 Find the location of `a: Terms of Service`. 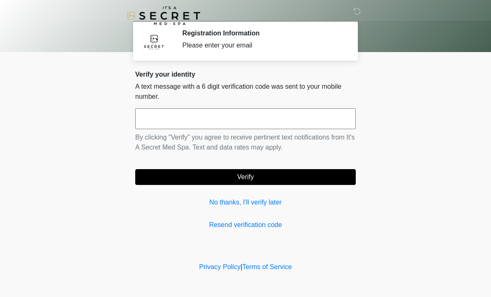

a: Terms of Service is located at coordinates (267, 266).